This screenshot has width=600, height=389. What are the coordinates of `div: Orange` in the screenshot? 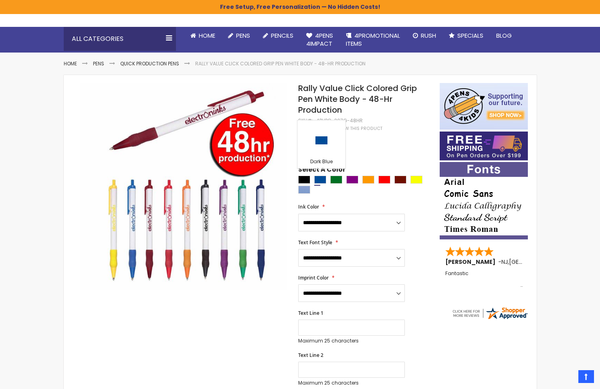 It's located at (369, 180).